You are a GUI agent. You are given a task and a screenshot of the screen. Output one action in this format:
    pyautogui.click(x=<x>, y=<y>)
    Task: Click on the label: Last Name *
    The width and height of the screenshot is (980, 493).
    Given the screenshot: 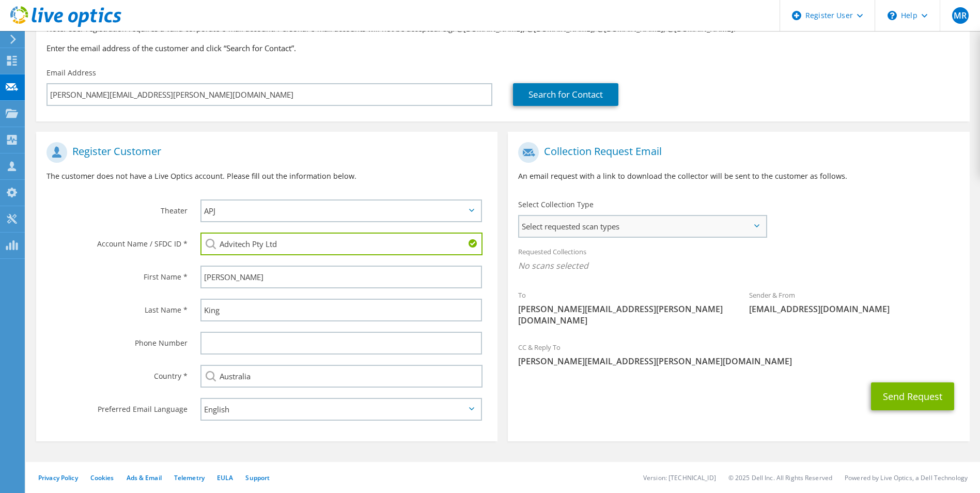 What is the action you would take?
    pyautogui.click(x=117, y=307)
    